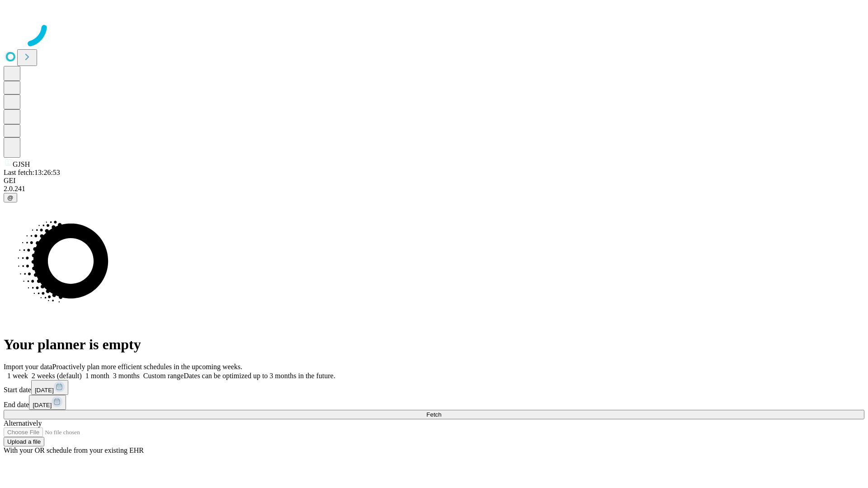 This screenshot has height=488, width=868. Describe the element at coordinates (434, 189) in the screenshot. I see `div: 2.0.241` at that location.